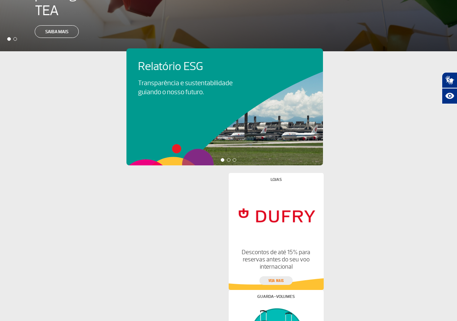 This screenshot has width=457, height=321. I want to click on h4: Guarda-volumes, so click(276, 297).